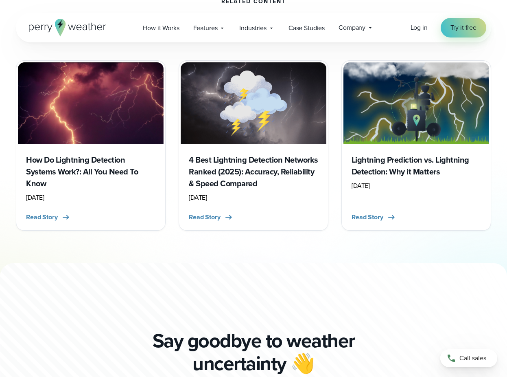 This screenshot has width=507, height=377. Describe the element at coordinates (417, 145) in the screenshot. I see `a: Lightning Prediction vs. Lightning Detection Lightning Prediction vs. Lightning Detection: Why it...` at that location.